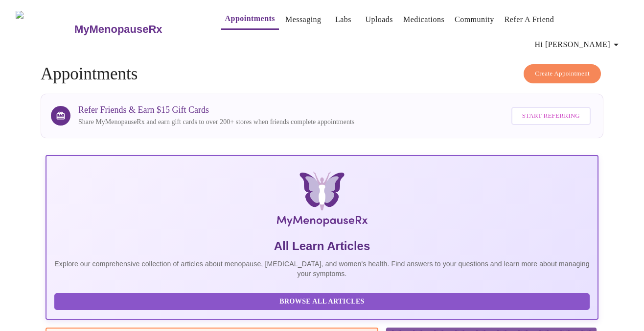 This screenshot has height=331, width=644. What do you see at coordinates (474, 19) in the screenshot?
I see `a: Community` at bounding box center [474, 19].